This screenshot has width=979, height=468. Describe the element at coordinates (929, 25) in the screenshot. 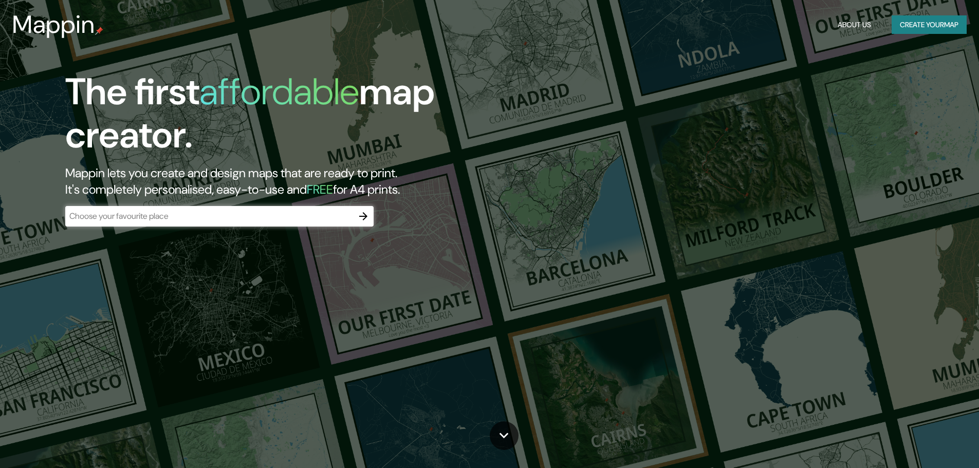

I see `button: Create yourmap` at that location.